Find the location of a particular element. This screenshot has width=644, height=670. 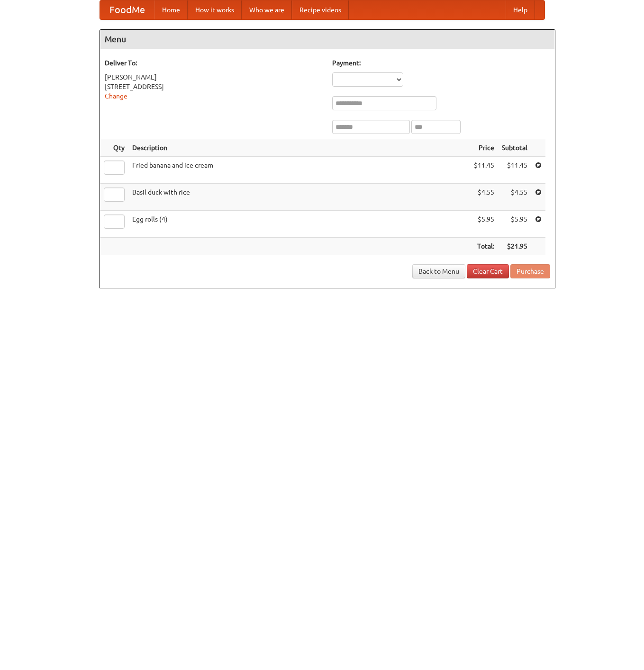

td: Fried banana and ice cream is located at coordinates (299, 170).